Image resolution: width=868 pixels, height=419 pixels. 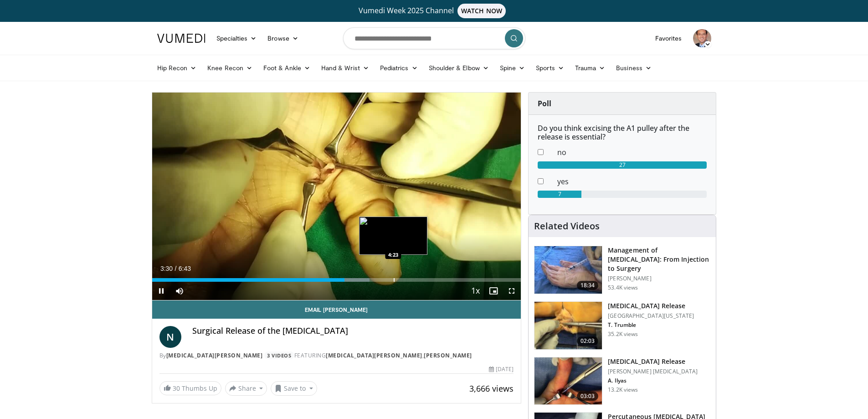 What do you see at coordinates (622, 133) in the screenshot?
I see `h6: Do you think excising the A1 pulley after the release is essential?` at bounding box center [622, 133].